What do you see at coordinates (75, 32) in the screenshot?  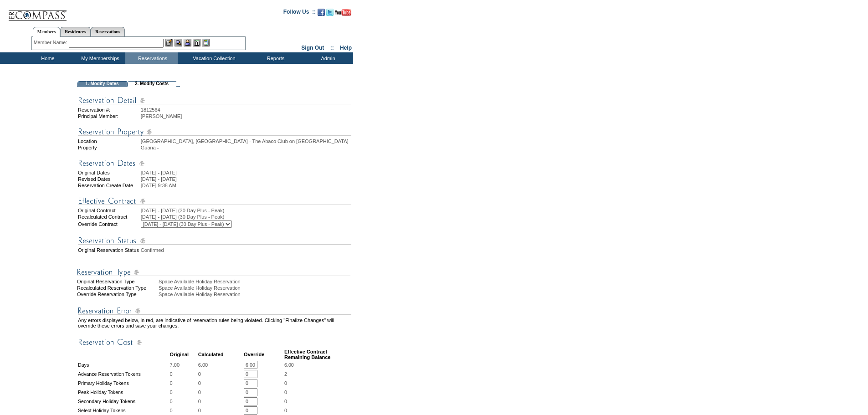 I see `a: Residences` at bounding box center [75, 32].